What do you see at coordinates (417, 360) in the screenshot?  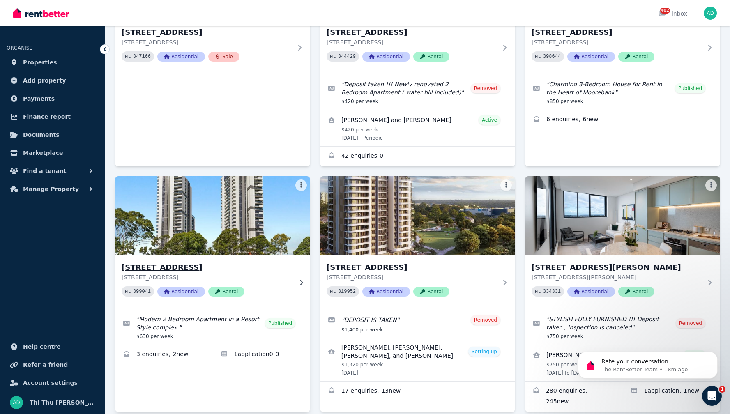 I see `a: View details for Devin Devin, Robert Marchant, Chyntia Prescelia, and Tommy Billy Wijaya` at bounding box center [417, 360].